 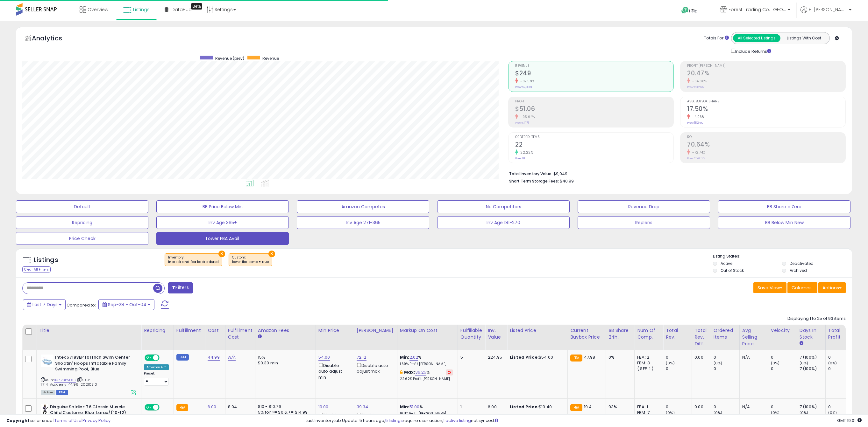 I want to click on b: Max:, so click(x=409, y=372).